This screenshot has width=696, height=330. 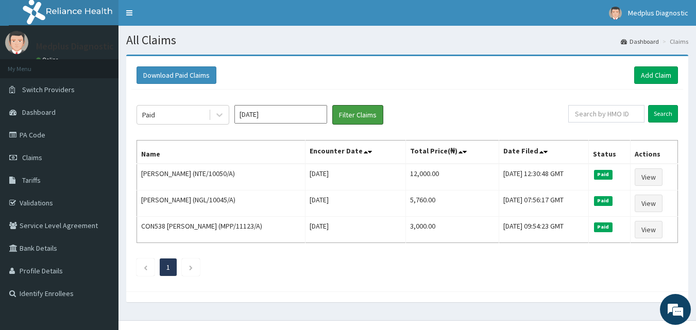 I want to click on a: Online, so click(x=48, y=60).